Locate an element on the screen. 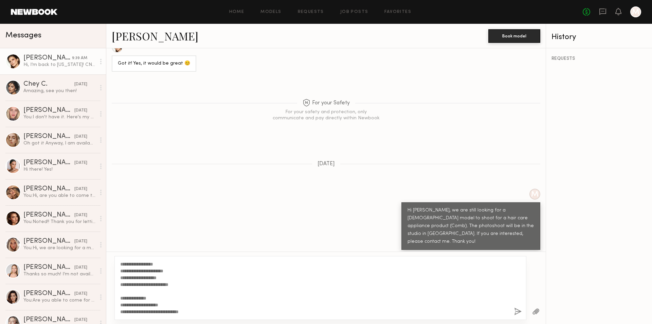 The image size is (652, 324). div: You: Hi, we are looking for a model for the hair care appliance product (Comb) photoshoot. If you... is located at coordinates (59, 248).